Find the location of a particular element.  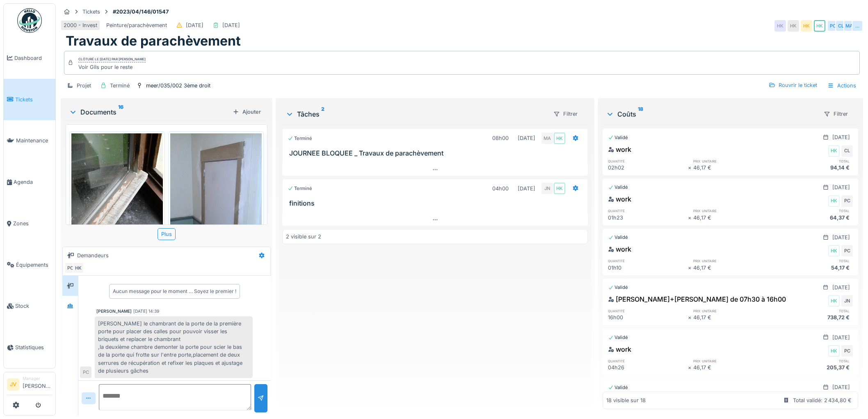

img: zkrplg6chyiogccbfqrhp6h4cd7p is located at coordinates (215, 215).